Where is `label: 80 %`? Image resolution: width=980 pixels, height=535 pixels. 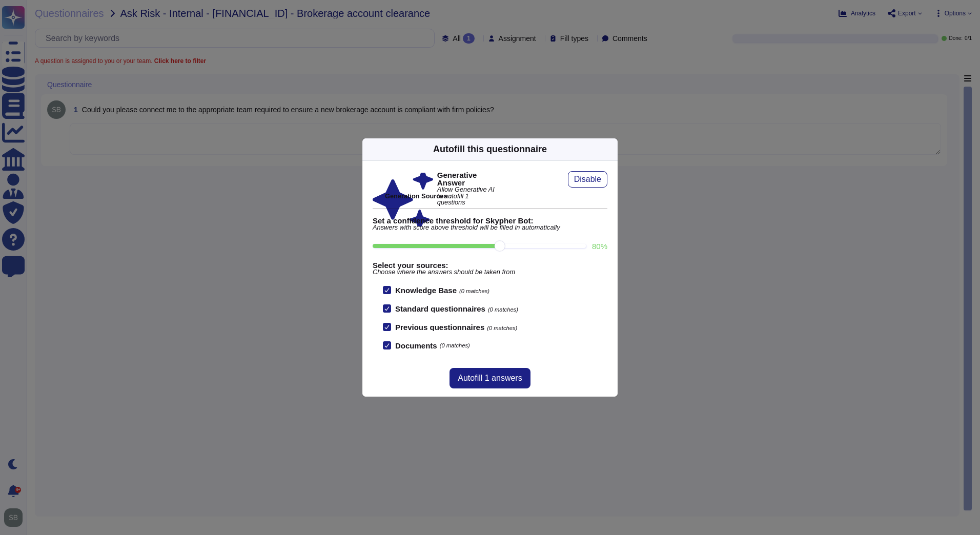 label: 80 % is located at coordinates (599, 246).